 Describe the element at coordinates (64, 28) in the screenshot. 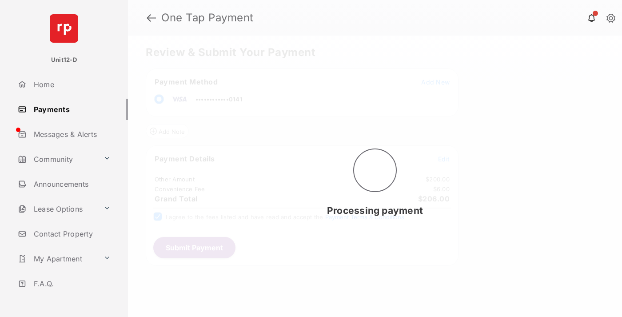

I see `img: svg+xml;base64,PHN2ZyB4bWxucz0iaHR0cDovL3d3dy53My5vcmcvMjAwMC9zdmciIHdpZHRoPSI2NCIgaGVpZ2h0PSI2NC...` at that location.